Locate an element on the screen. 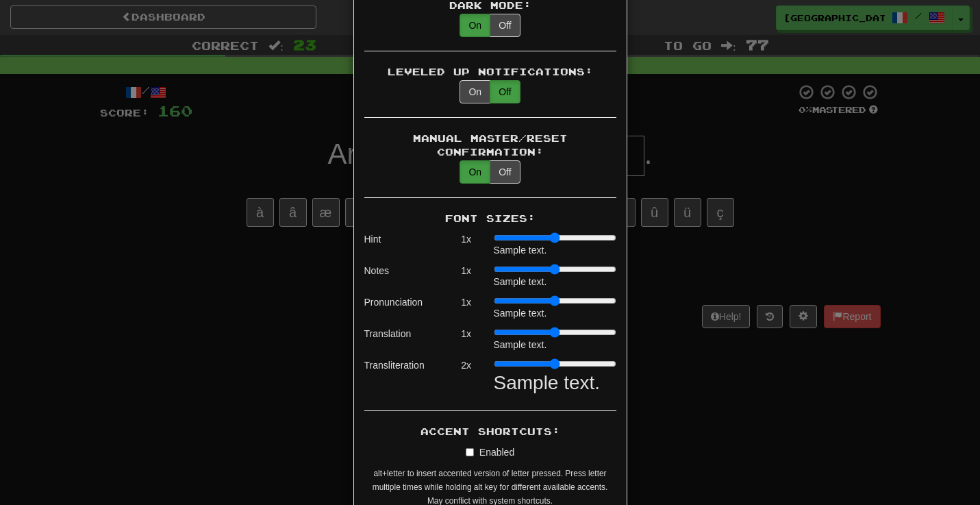 The width and height of the screenshot is (980, 505). input: Enabled is located at coordinates (470, 452).